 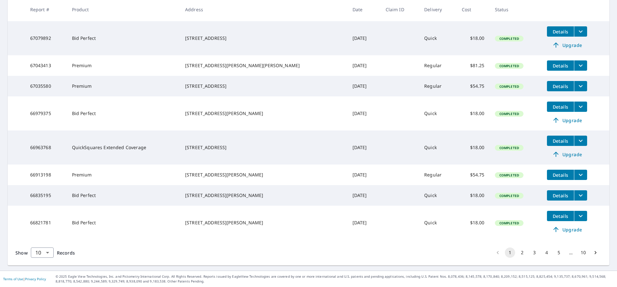 I want to click on div: 10, so click(x=42, y=253).